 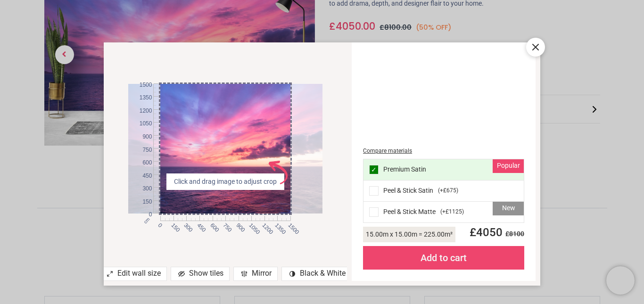 I want to click on div: Edit wall size, so click(x=133, y=274).